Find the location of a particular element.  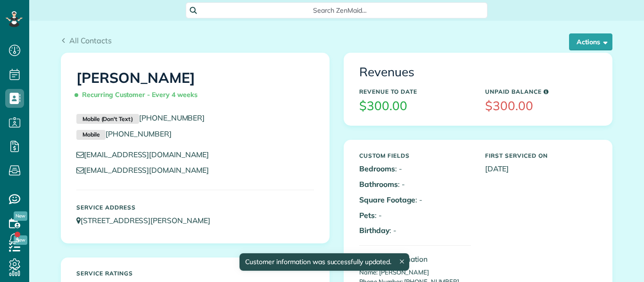

b: Bedrooms is located at coordinates (377, 169).